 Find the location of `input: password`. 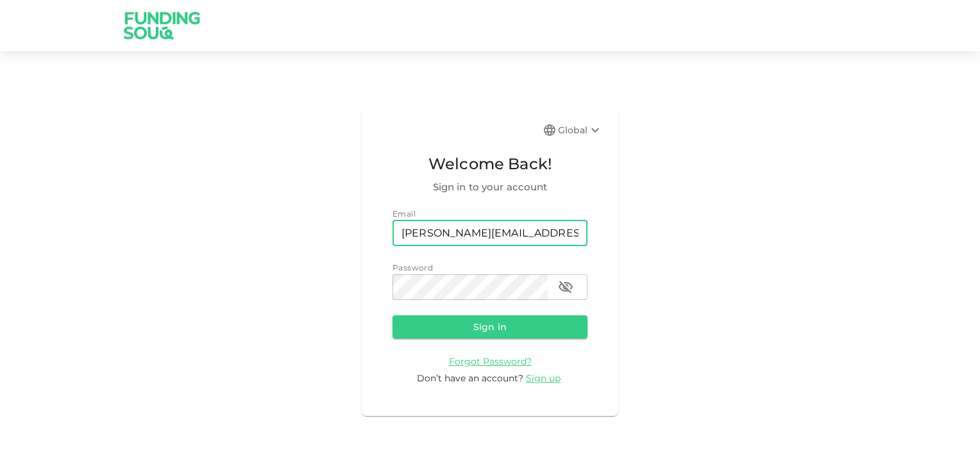

input: password is located at coordinates (470, 287).